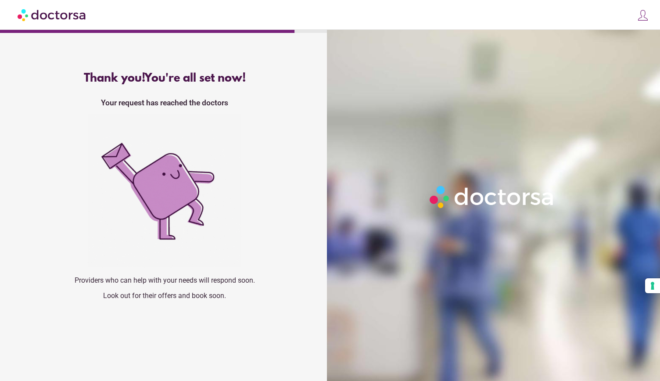 This screenshot has height=381, width=660. I want to click on p: Look out for their offers and book soon., so click(165, 295).